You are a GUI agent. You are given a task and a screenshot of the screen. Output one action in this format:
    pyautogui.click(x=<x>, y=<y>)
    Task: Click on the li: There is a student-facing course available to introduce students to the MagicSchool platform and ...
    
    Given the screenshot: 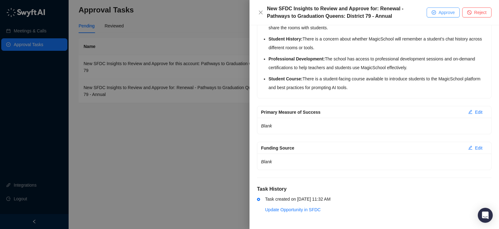 What is the action you would take?
    pyautogui.click(x=378, y=83)
    